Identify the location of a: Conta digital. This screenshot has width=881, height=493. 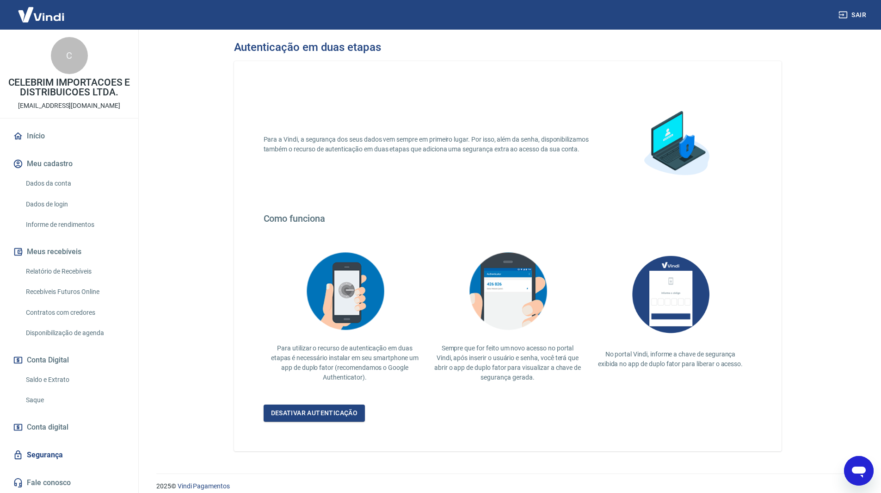
(69, 427).